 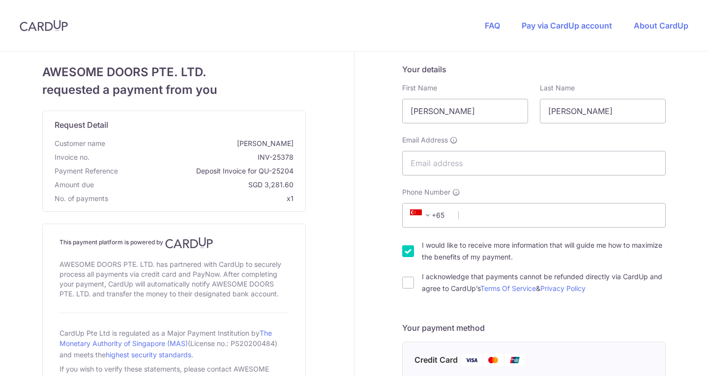 What do you see at coordinates (563, 288) in the screenshot?
I see `a: Privacy Policy` at bounding box center [563, 288].